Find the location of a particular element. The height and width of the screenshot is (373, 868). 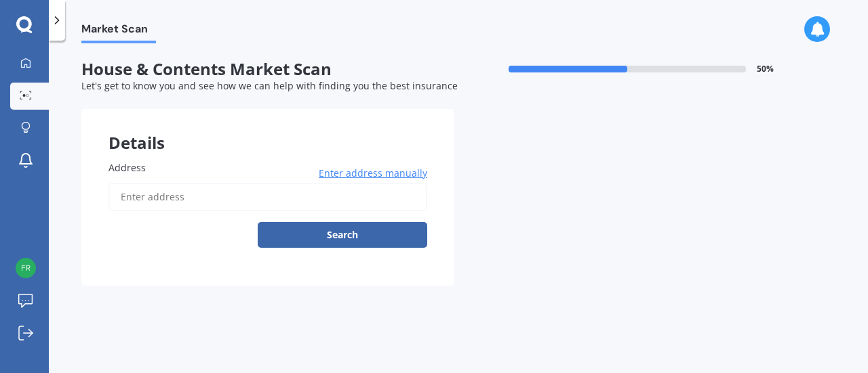

div: Details is located at coordinates (268, 129).